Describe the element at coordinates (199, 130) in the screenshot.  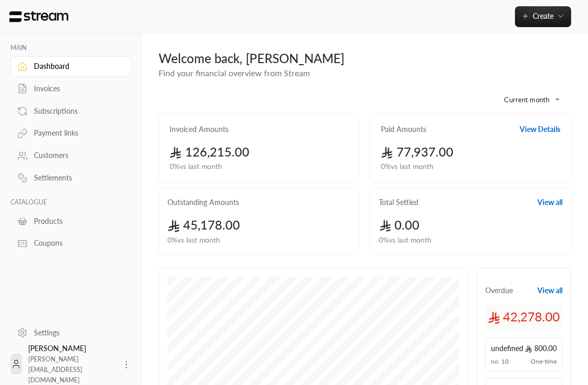
I see `h2: Invoiced Amounts` at that location.